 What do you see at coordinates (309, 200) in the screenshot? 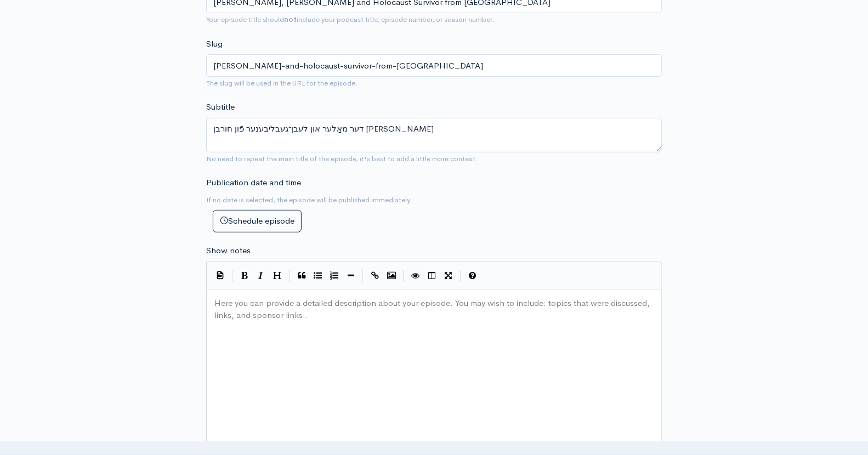
I see `small: If no date is selected, the episode will be published immediately.` at bounding box center [309, 200].